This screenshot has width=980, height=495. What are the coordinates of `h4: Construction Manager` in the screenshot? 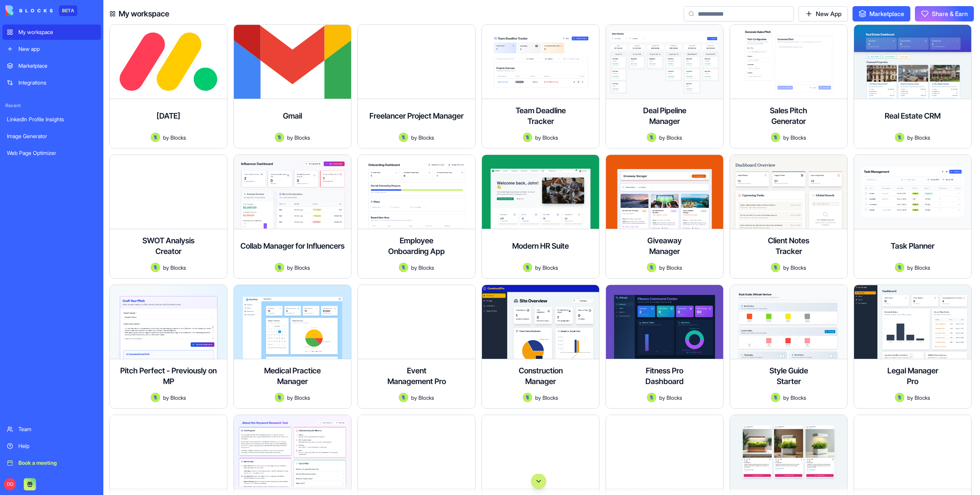 It's located at (540, 376).